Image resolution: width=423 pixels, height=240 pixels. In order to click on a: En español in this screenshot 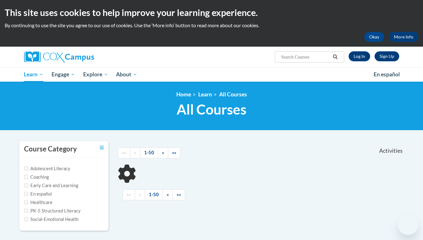, I will do `click(386, 74)`.